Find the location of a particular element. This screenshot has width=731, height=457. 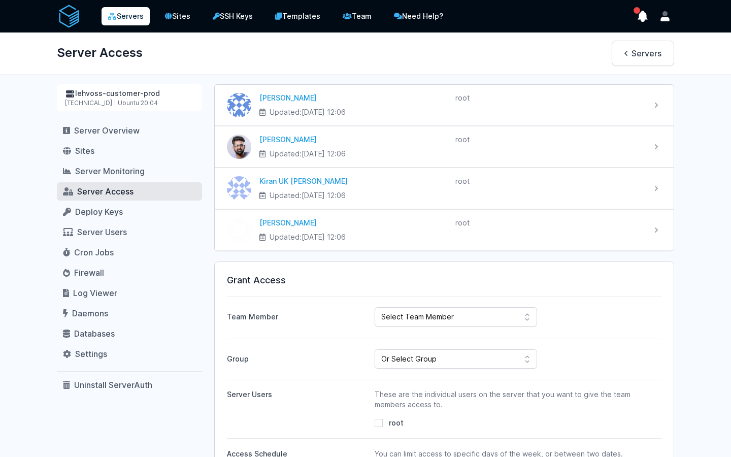

a: Firewall is located at coordinates (130, 273).